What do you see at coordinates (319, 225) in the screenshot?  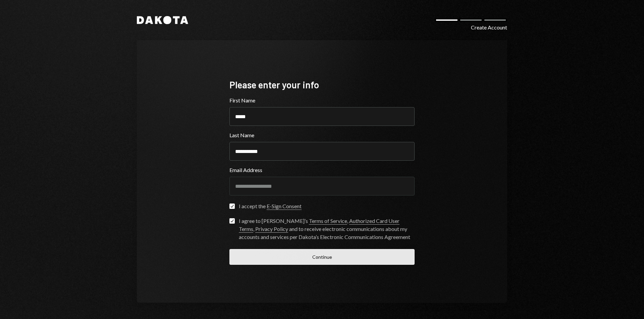 I see `a: Authorized Card User Terms` at bounding box center [319, 225].